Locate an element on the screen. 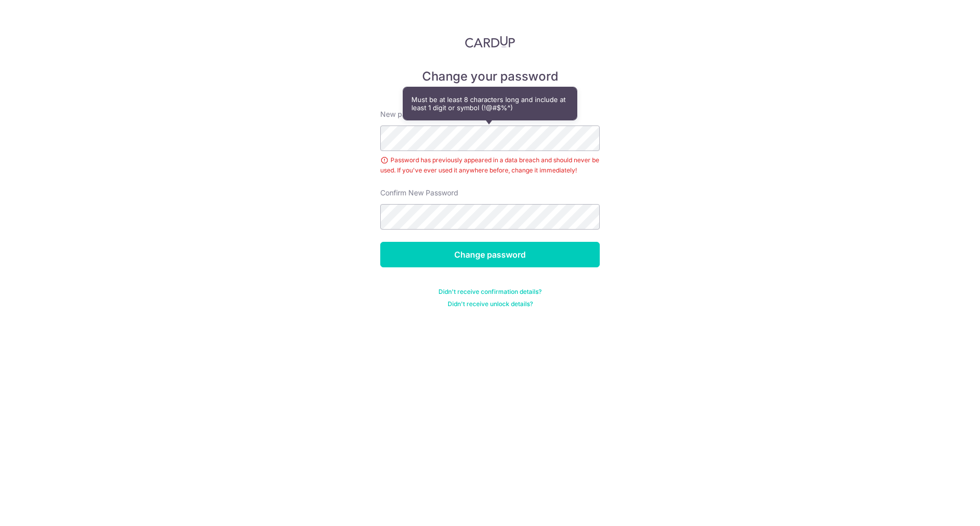 This screenshot has width=980, height=526. a: Didn't receive unlock details? is located at coordinates (490, 304).